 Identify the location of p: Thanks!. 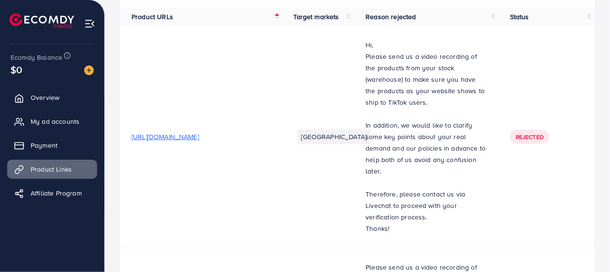
(427, 229).